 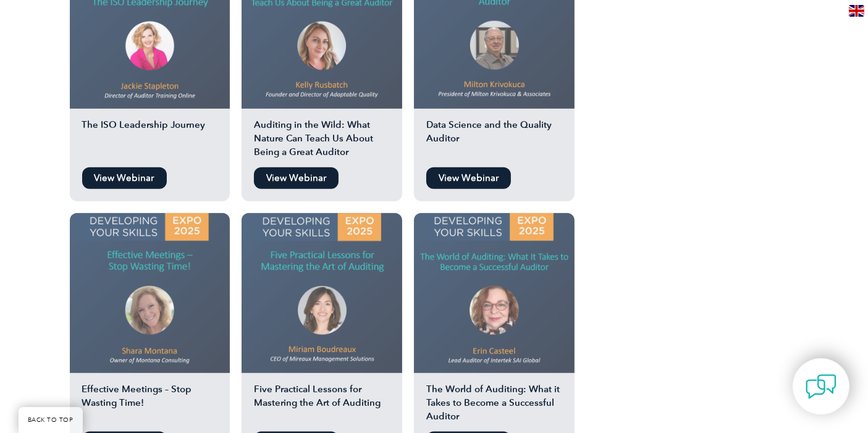 I want to click on h2: Effective Meetings – Stop Wasting Time!, so click(x=150, y=404).